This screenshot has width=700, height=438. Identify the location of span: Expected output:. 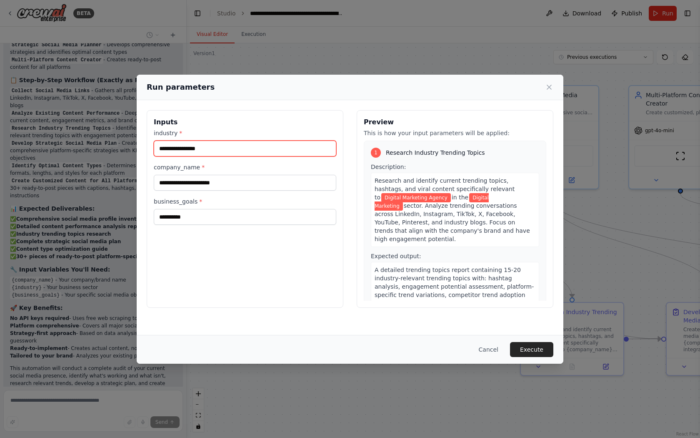
(396, 256).